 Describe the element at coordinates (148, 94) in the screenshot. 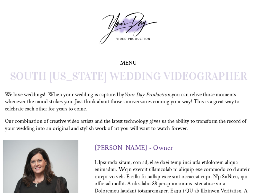

I see `em: Your Day Production,` at that location.